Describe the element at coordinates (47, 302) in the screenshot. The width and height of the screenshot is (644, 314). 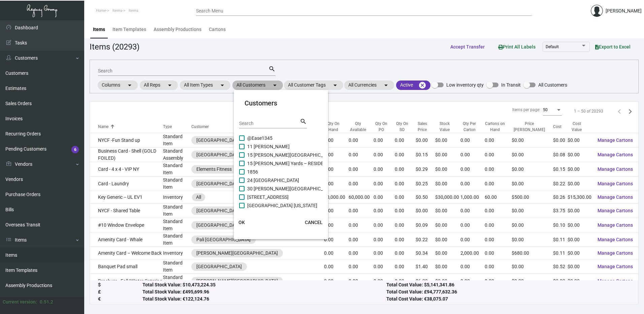
I see `div: 0.51.2` at that location.